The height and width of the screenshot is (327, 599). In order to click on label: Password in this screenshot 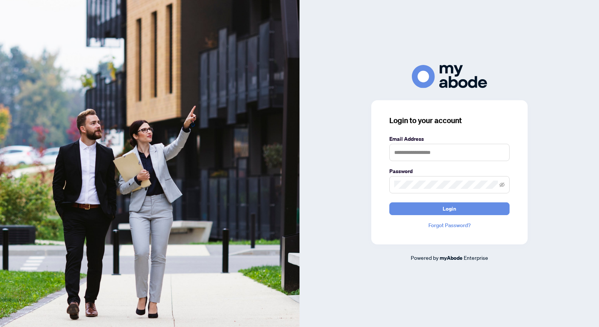, I will do `click(450, 171)`.